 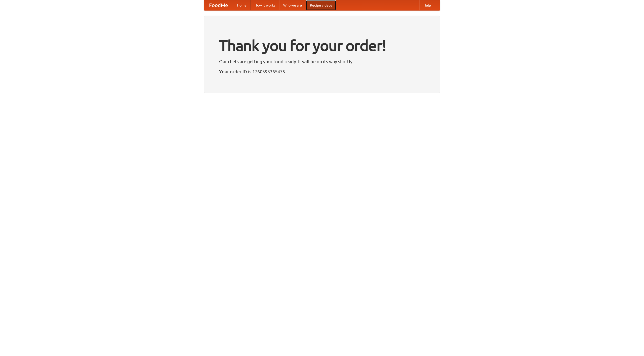 What do you see at coordinates (321, 5) in the screenshot?
I see `a: Recipe videos` at bounding box center [321, 5].